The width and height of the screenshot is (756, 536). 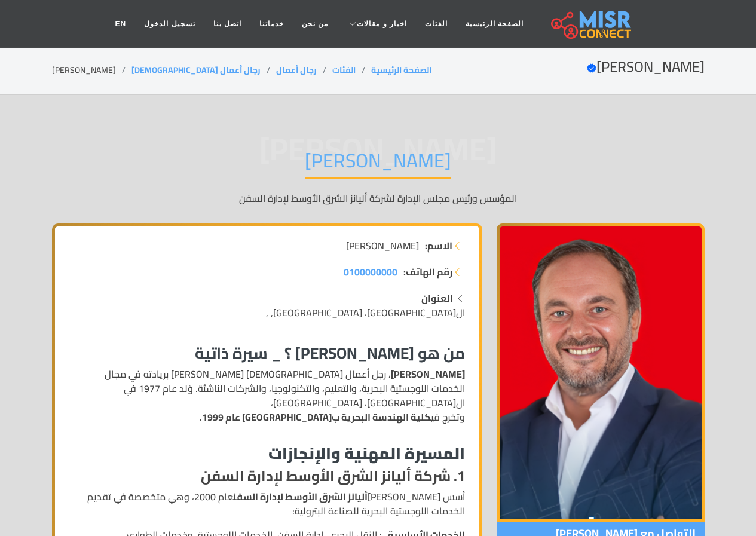 I want to click on span: 0100000000, so click(x=371, y=272).